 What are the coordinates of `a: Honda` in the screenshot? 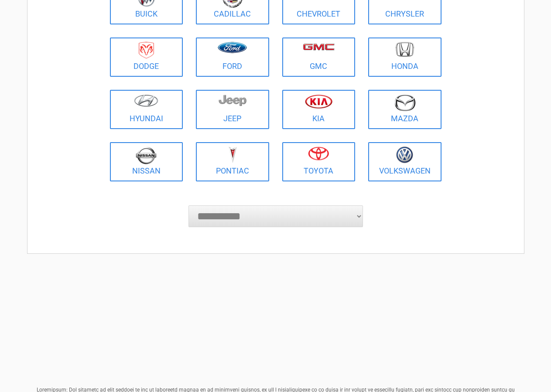 It's located at (405, 57).